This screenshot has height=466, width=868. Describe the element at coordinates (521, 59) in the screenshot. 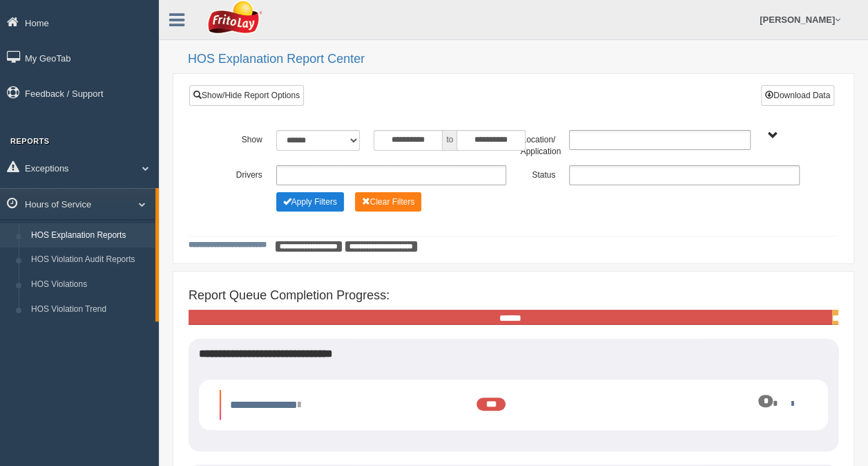

I see `h2: HOS Explanation Report Center` at that location.